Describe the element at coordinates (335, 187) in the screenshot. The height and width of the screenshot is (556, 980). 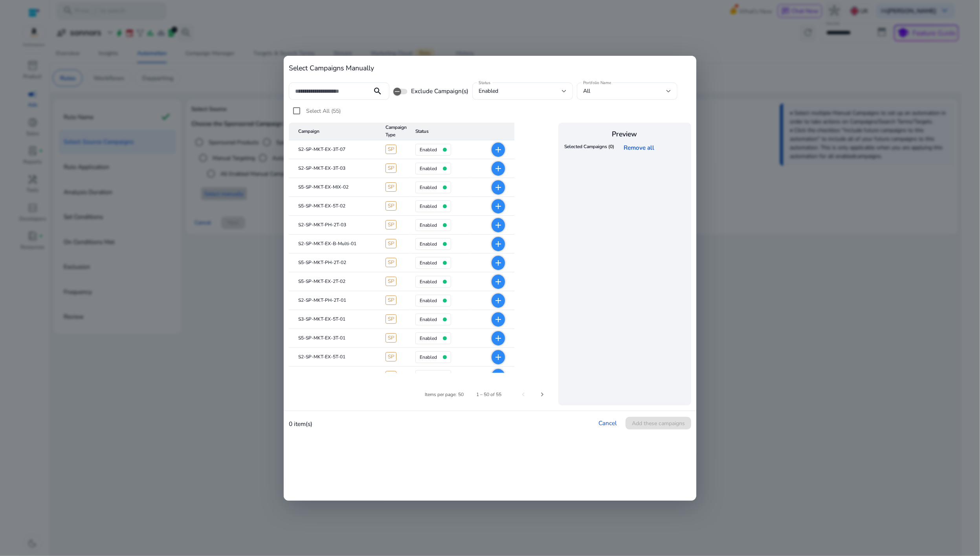
I see `mat-cell: S5-SP-MKT-EX-MIX-02` at that location.